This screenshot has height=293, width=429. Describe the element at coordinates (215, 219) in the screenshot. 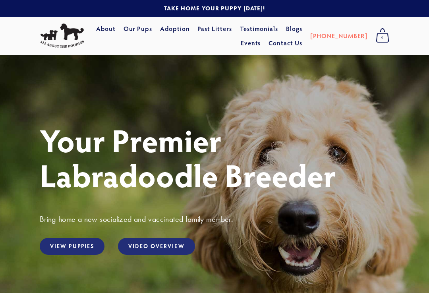

I see `h3: Bring home a new socialized and vaccinated family member.` at that location.